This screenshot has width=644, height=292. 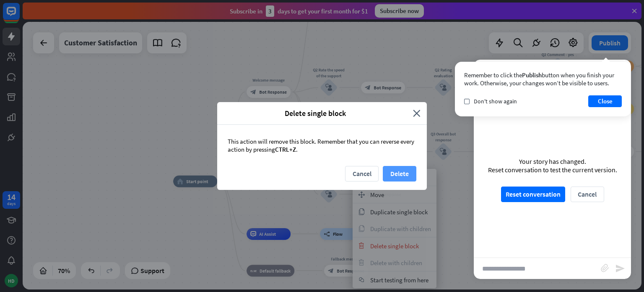 I want to click on div: Remember to click the button when you finish your work. Otherwise, your changes won’t be visible ..., so click(x=543, y=79).